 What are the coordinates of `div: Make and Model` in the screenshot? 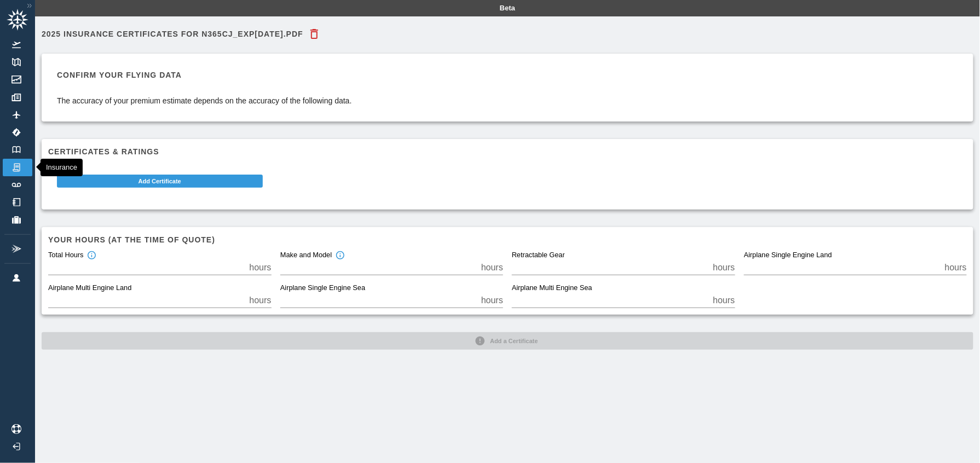 It's located at (313, 256).